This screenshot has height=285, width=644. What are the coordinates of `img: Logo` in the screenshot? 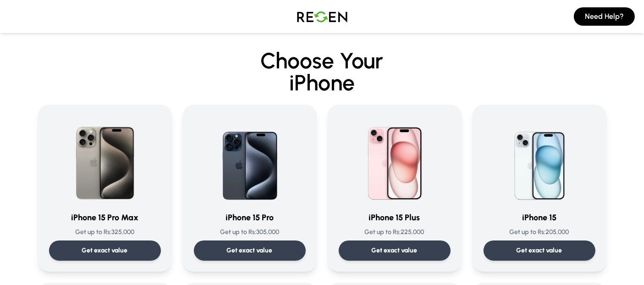 It's located at (322, 17).